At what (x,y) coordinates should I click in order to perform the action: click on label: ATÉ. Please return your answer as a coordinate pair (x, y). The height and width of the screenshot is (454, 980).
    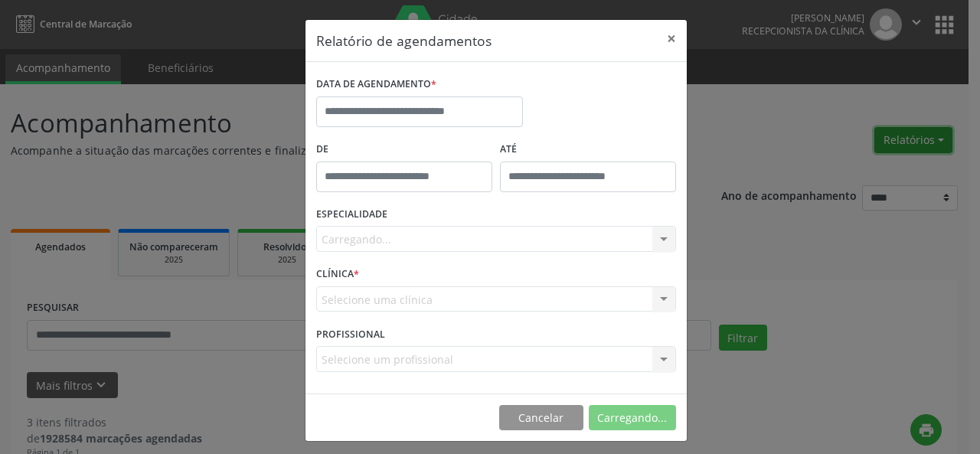
    Looking at the image, I should click on (588, 150).